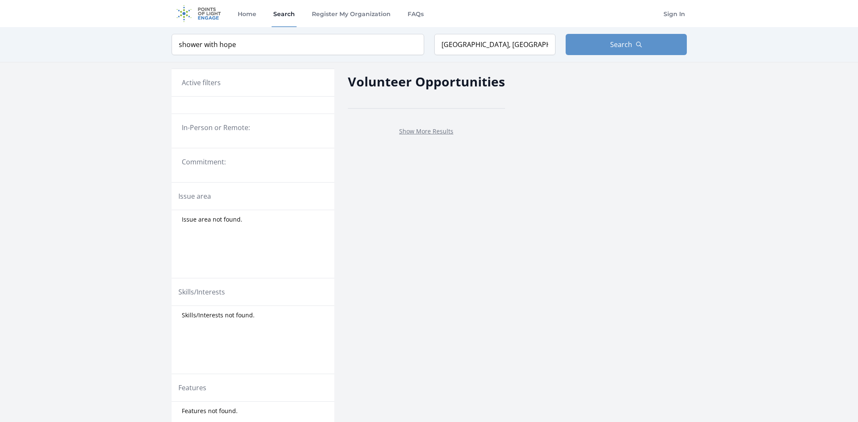  What do you see at coordinates (495, 45) in the screenshot?
I see `input: Location` at bounding box center [495, 45].